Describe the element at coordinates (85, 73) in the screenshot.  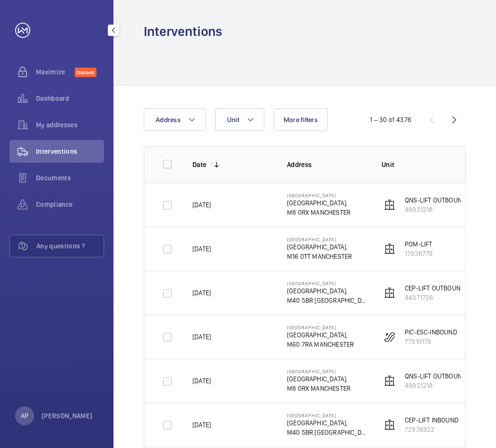
I see `span: Discover` at that location.